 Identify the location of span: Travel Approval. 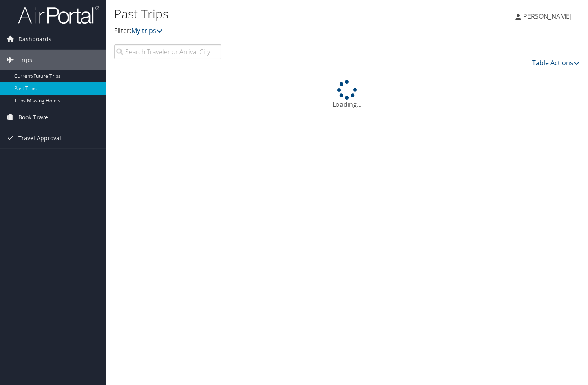
(40, 138).